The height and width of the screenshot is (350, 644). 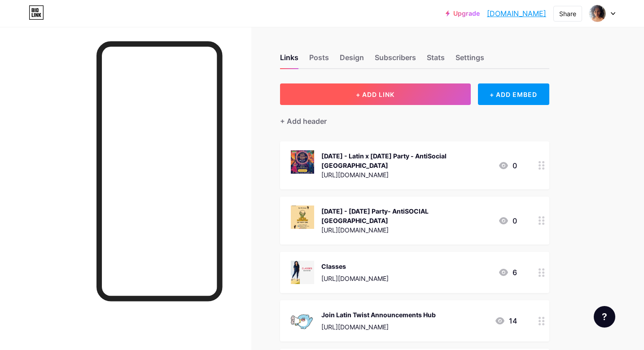 I want to click on img: Join Latin Twist Announcements Hub, so click(x=303, y=320).